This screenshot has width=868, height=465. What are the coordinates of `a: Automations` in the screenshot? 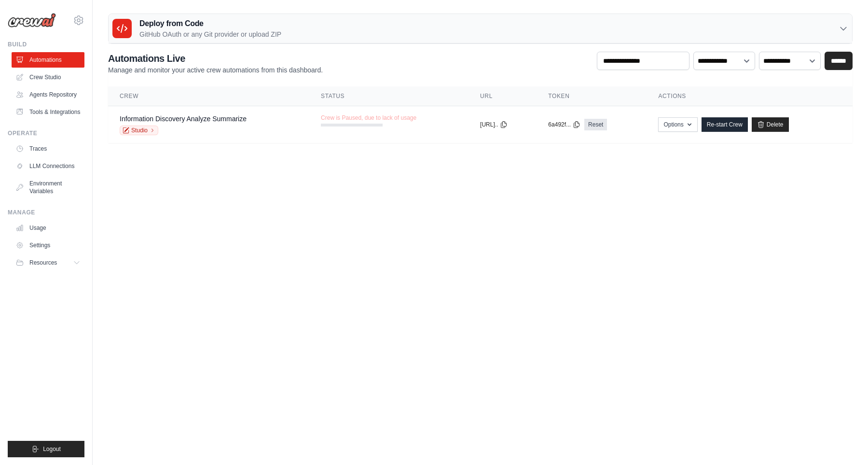 It's located at (47, 60).